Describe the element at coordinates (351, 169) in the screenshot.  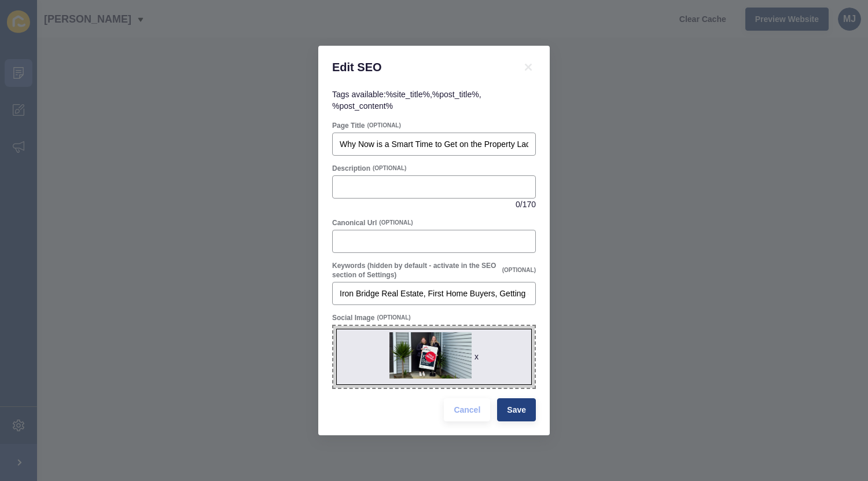
I see `label: Description` at that location.